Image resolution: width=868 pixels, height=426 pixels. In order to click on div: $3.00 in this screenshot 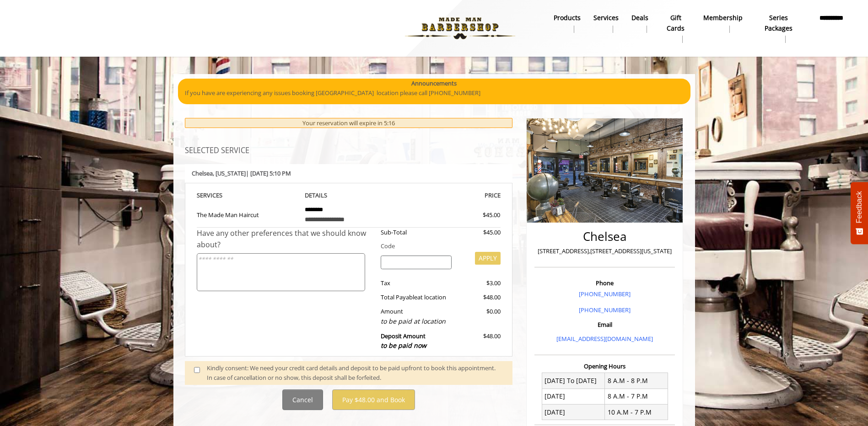, I will do `click(479, 283)`.